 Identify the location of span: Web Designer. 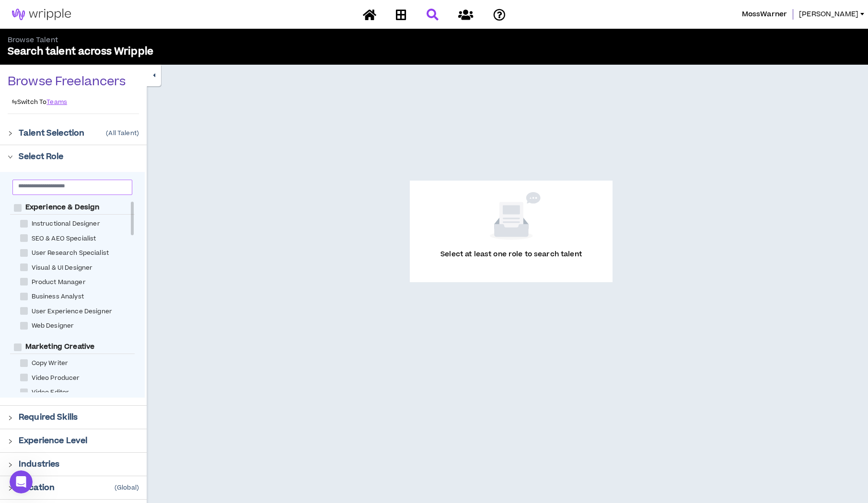
(53, 326).